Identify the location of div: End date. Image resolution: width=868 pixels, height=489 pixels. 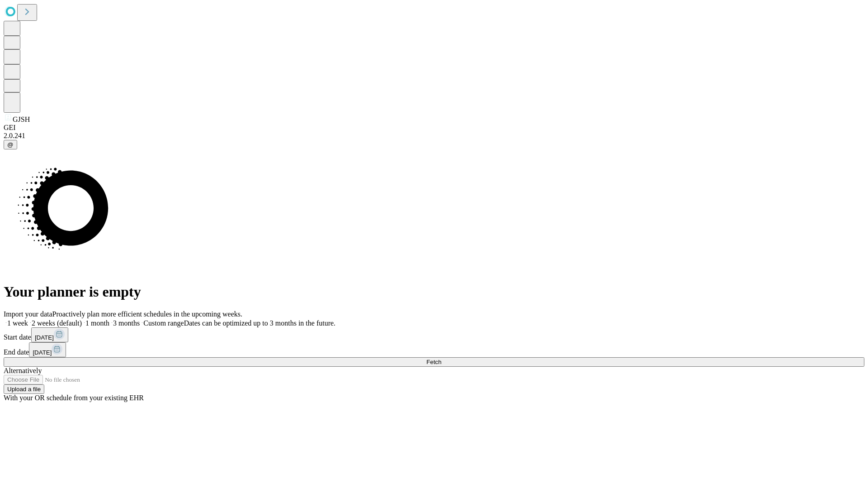
(434, 349).